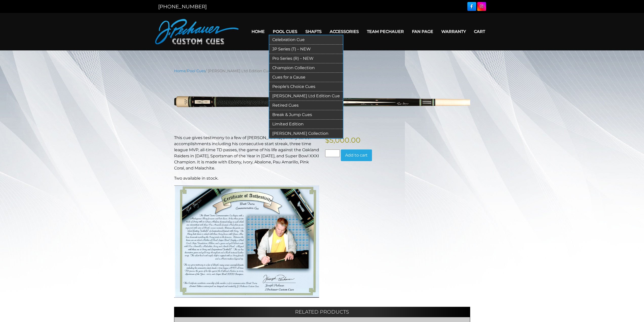  What do you see at coordinates (306, 58) in the screenshot?
I see `a: Pro Series (R) – NEW` at bounding box center [306, 58].